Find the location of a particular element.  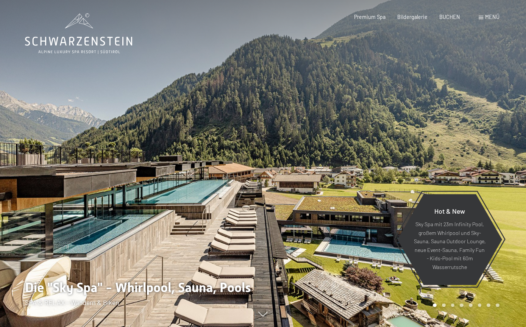

span: Bildergalerie is located at coordinates (412, 17).